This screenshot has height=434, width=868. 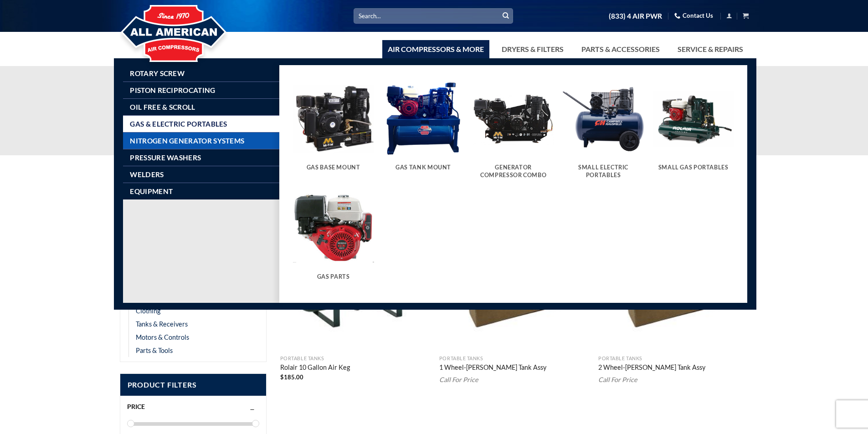 What do you see at coordinates (334, 119) in the screenshot?
I see `img: Gas Base Mount` at bounding box center [334, 119].